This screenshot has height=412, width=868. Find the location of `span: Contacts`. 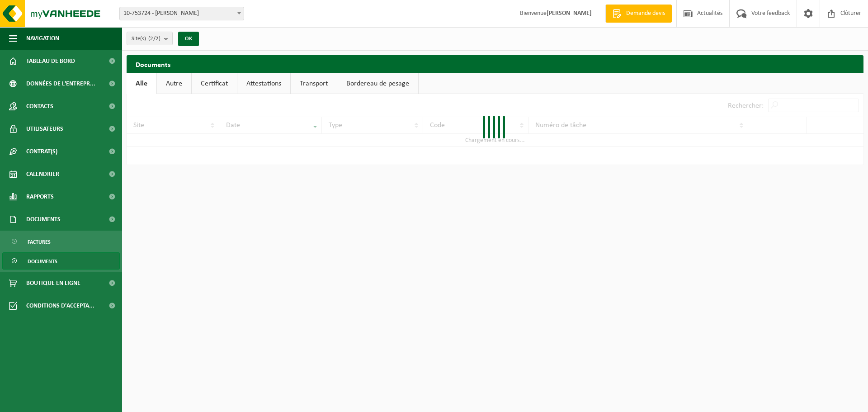

span: Contacts is located at coordinates (40, 106).